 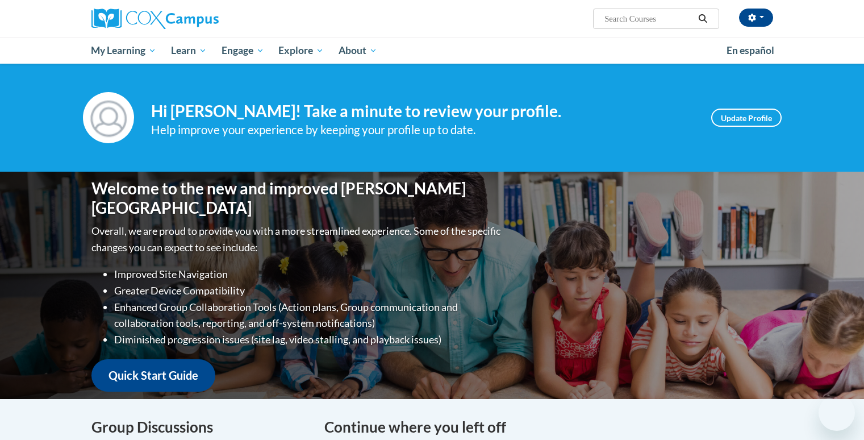 I want to click on li: Improved Site Navigation, so click(x=308, y=274).